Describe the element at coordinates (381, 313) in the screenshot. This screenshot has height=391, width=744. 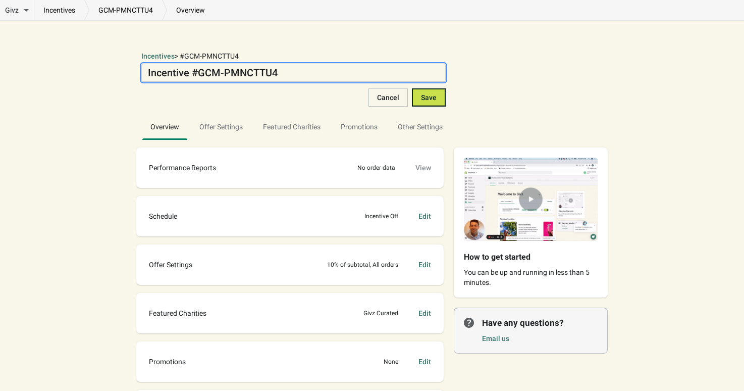
I see `div: Givz Curated` at that location.